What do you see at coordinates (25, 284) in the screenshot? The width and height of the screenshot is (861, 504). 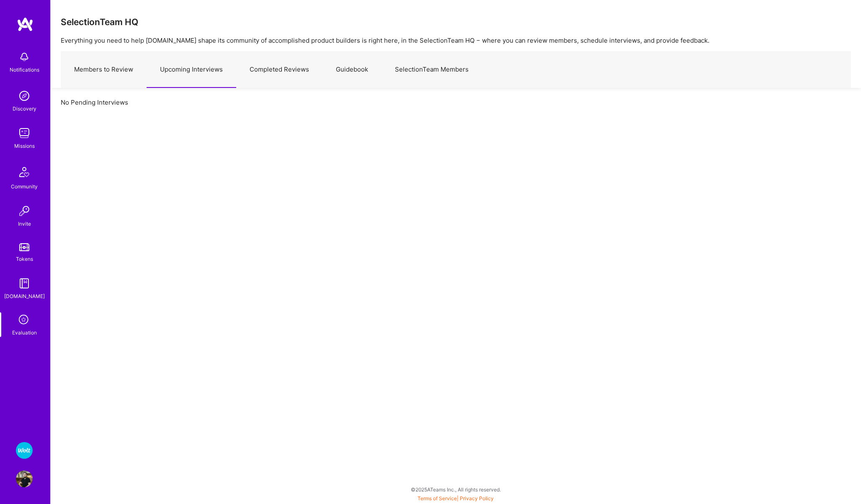 I see `img: guide book` at bounding box center [25, 284].